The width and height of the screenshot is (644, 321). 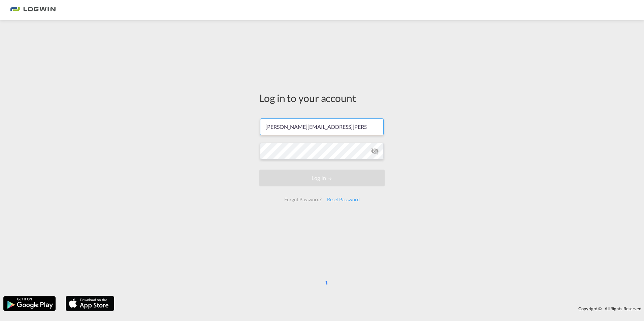 I want to click on md-icon: icon-eye-off, so click(x=375, y=151).